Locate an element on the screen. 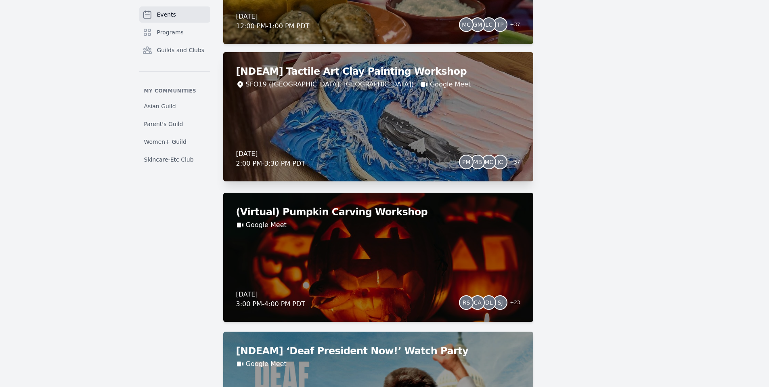 The image size is (769, 387). span: GM is located at coordinates (477, 25).